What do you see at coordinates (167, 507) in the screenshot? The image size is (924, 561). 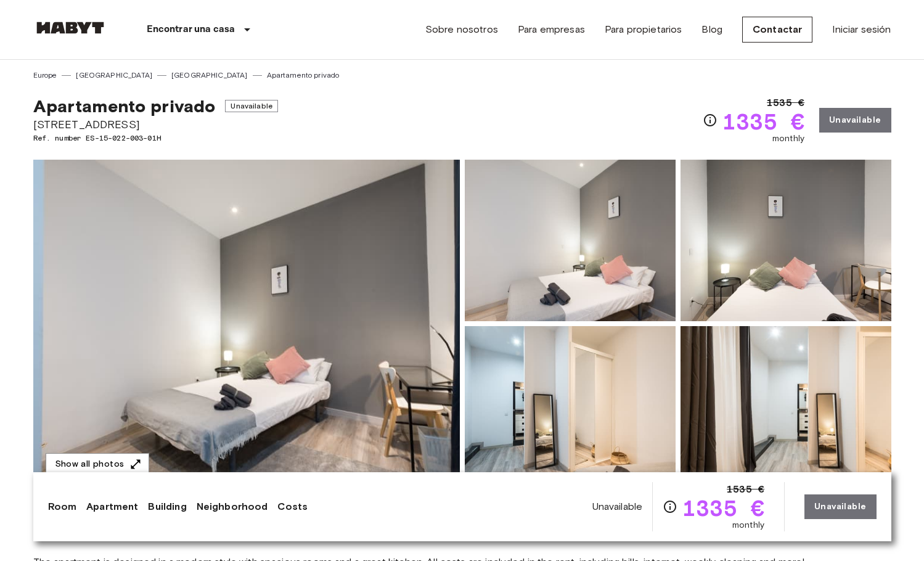 I see `a: Building` at bounding box center [167, 507].